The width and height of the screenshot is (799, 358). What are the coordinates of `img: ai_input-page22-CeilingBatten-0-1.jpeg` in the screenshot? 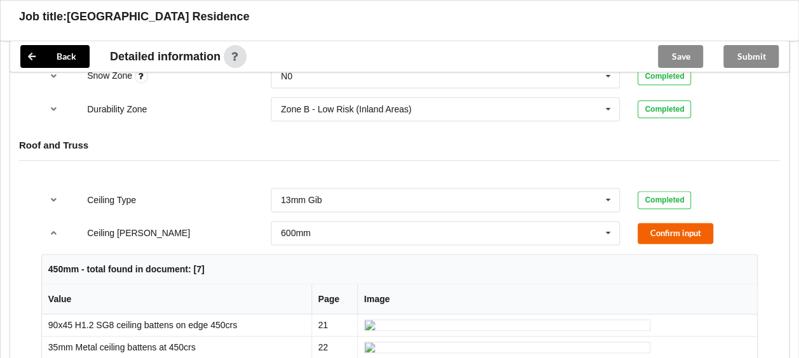 It's located at (507, 348).